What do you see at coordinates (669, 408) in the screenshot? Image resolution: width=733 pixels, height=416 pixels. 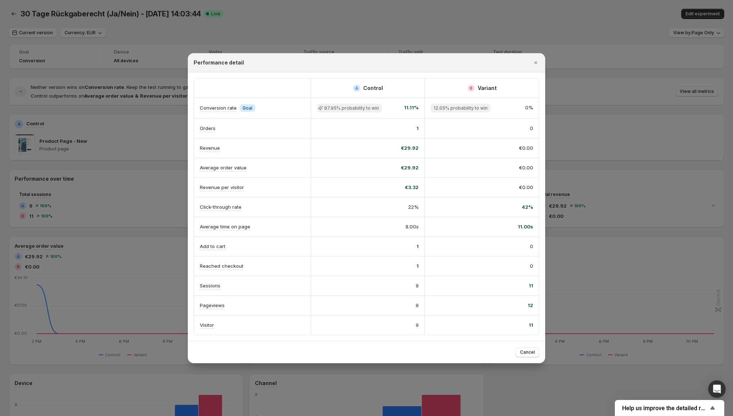 I see `button: Show survey - Help us improve the detailed report for A/B campaigns` at bounding box center [669, 408].